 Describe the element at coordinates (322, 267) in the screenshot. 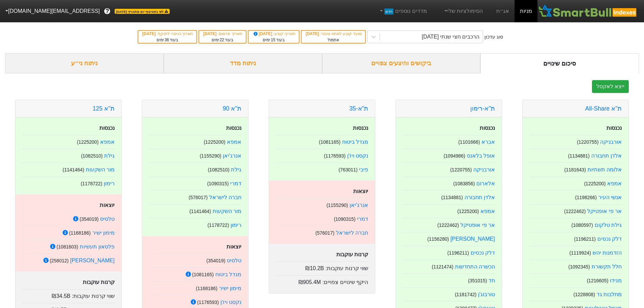

I see `div: שווי קרנות עוקבות :` at that location.